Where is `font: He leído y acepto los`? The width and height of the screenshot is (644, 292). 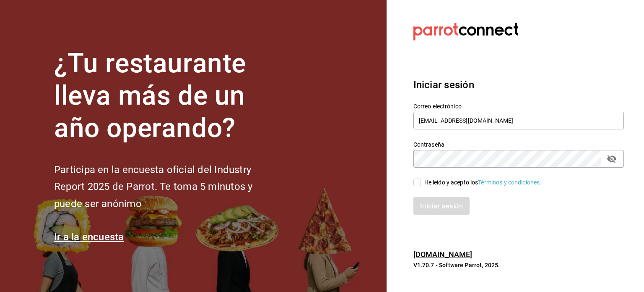 font: He leído y acepto los is located at coordinates (451, 183).